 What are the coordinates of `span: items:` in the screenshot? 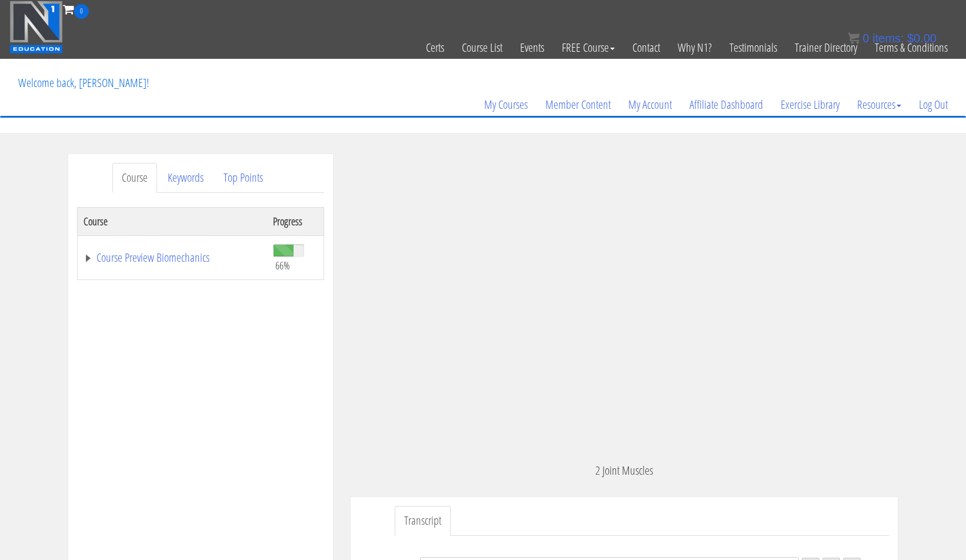 It's located at (888, 38).